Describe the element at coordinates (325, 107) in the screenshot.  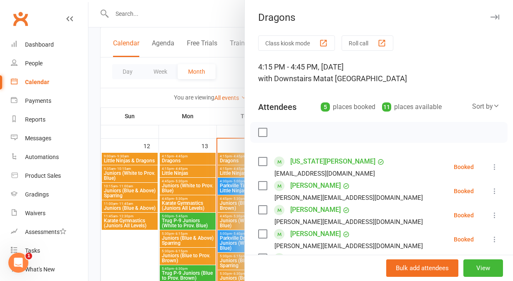
I see `div: 5` at that location.